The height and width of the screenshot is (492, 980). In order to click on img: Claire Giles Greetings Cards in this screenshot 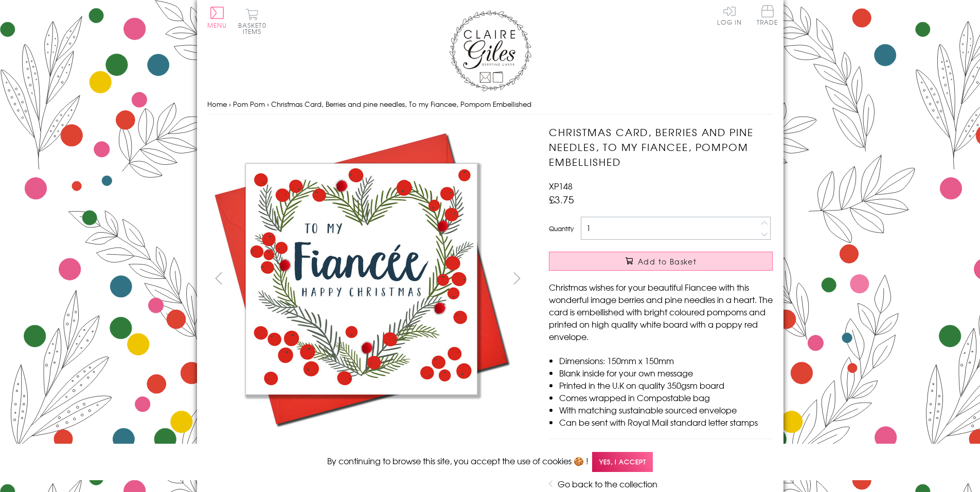, I will do `click(490, 51)`.